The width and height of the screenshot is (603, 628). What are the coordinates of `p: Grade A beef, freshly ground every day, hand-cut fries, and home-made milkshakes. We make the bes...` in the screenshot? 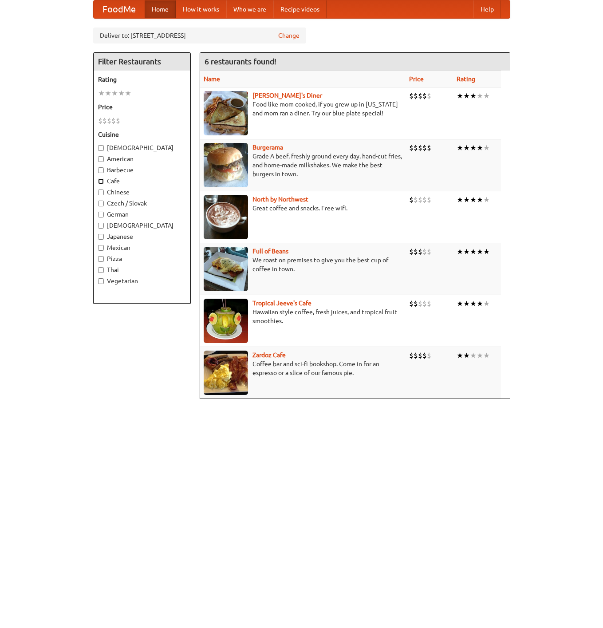 It's located at (303, 165).